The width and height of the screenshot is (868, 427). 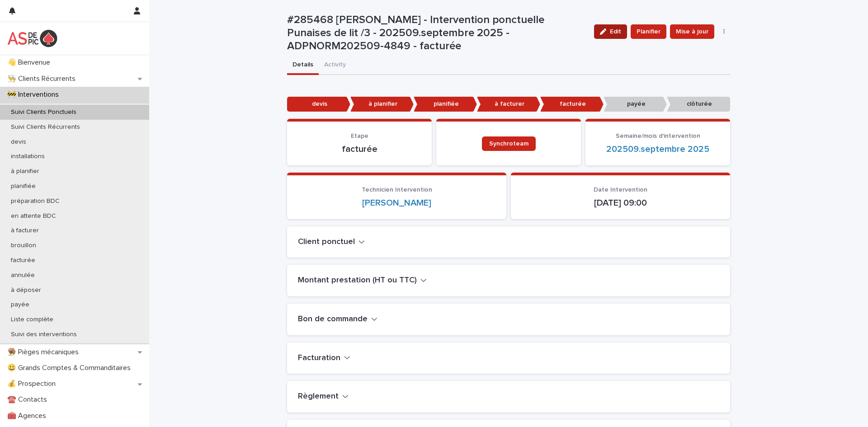 I want to click on p: clôturée, so click(x=698, y=104).